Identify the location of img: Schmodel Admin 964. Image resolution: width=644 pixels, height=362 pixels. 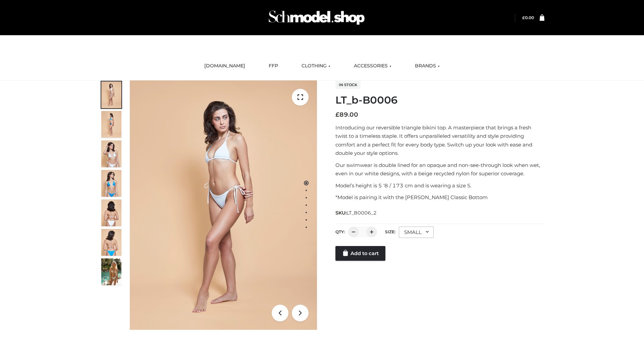
(317, 17).